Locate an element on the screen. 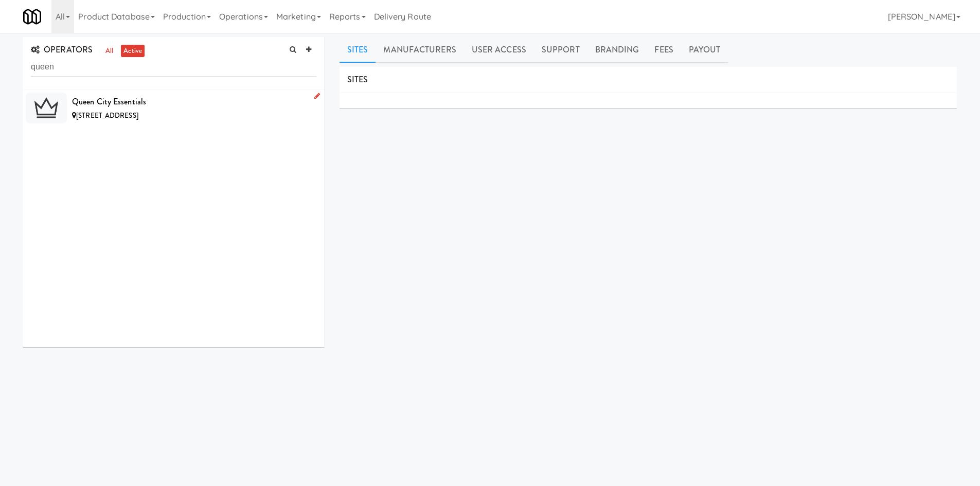  a: Sites is located at coordinates (357, 50).